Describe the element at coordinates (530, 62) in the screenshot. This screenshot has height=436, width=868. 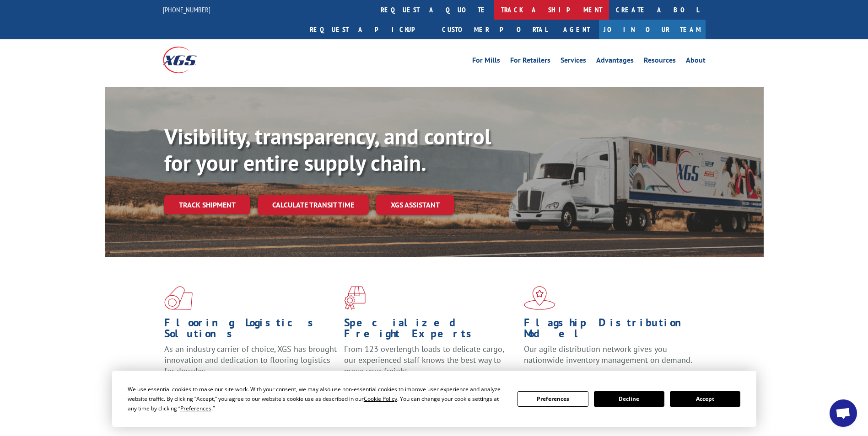
I see `a: For Retailers` at that location.